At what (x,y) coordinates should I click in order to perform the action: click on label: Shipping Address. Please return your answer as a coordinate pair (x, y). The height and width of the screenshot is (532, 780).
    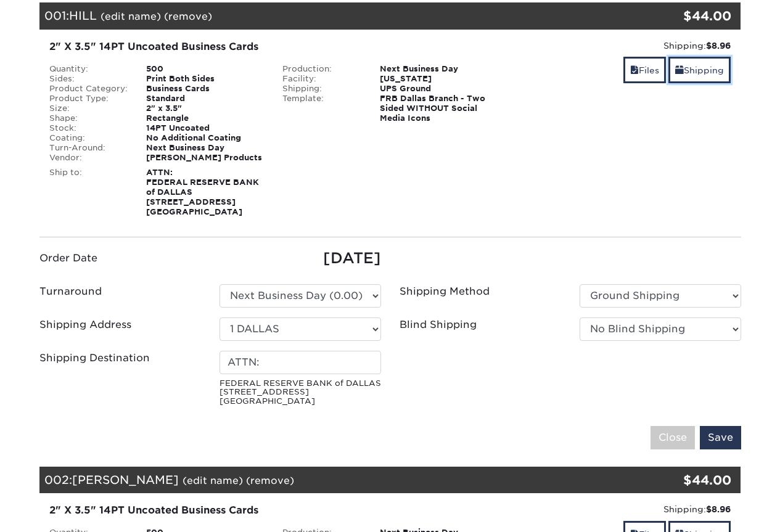
    Looking at the image, I should click on (85, 325).